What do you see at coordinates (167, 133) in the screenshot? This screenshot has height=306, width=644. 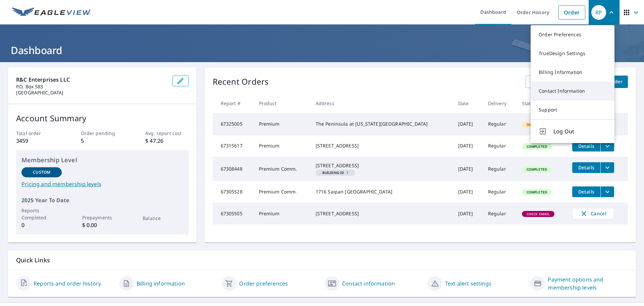 I see `p: Avg. report cost` at bounding box center [167, 133].